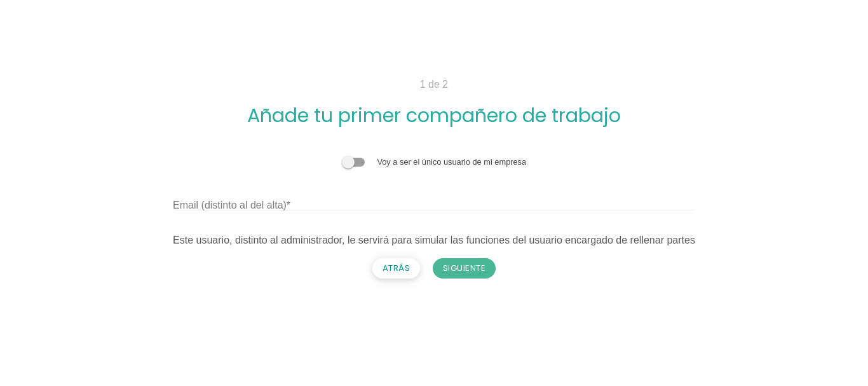  Describe the element at coordinates (434, 115) in the screenshot. I see `h2: Añade tu primer compañero de trabajo` at that location.